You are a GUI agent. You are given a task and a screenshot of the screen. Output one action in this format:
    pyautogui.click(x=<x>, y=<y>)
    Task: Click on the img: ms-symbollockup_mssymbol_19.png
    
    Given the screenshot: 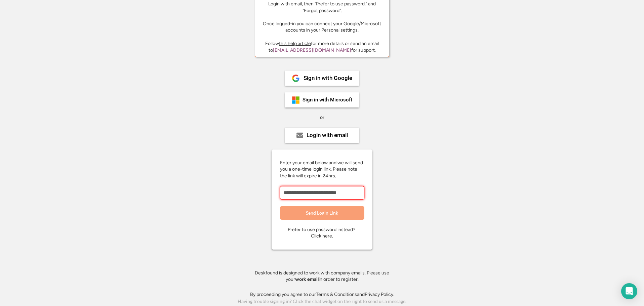 What is the action you would take?
    pyautogui.click(x=295, y=100)
    